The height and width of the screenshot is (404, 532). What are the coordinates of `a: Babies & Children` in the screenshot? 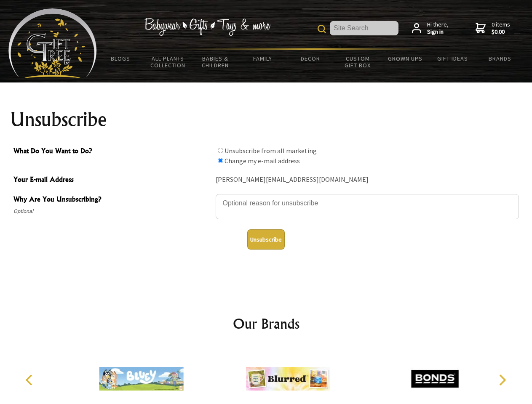 It's located at (215, 62).